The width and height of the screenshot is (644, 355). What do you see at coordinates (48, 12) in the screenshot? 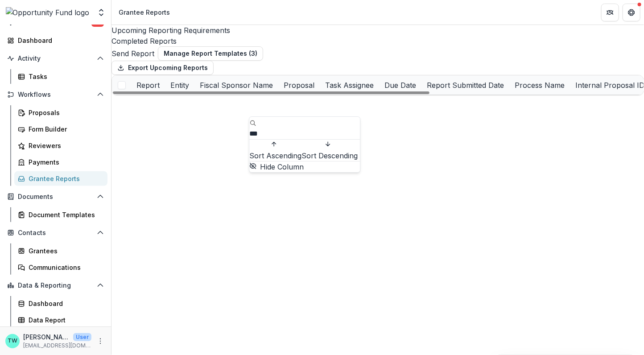
I see `img: Opportunity Fund logo` at bounding box center [48, 12].